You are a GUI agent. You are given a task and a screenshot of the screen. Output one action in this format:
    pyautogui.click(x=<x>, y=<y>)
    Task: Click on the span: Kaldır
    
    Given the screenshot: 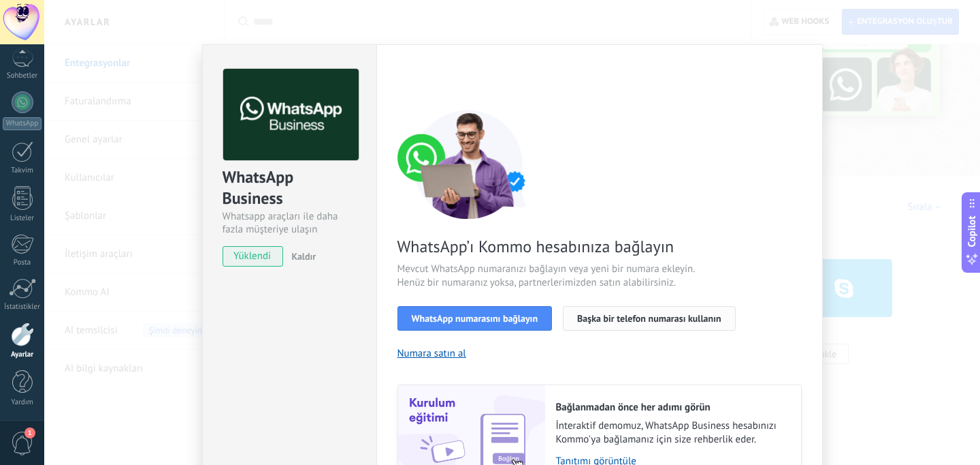 What is the action you would take?
    pyautogui.click(x=304, y=256)
    